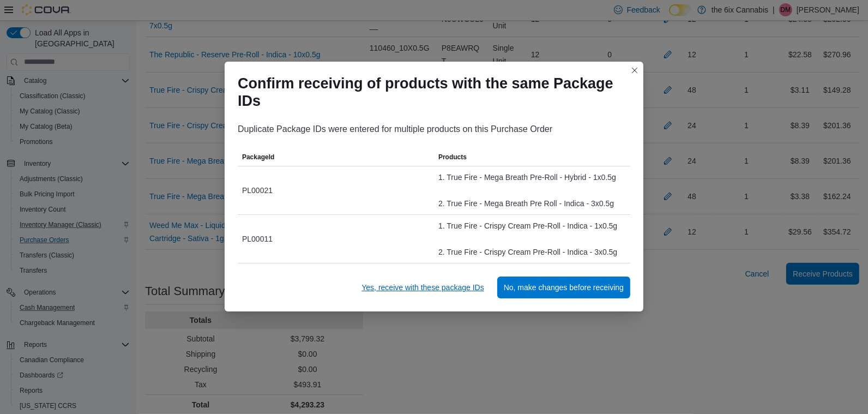  I want to click on div: 1. True Fire - Crispy Cream Pre-Roll - Indica - 1x0.5g, so click(532, 226).